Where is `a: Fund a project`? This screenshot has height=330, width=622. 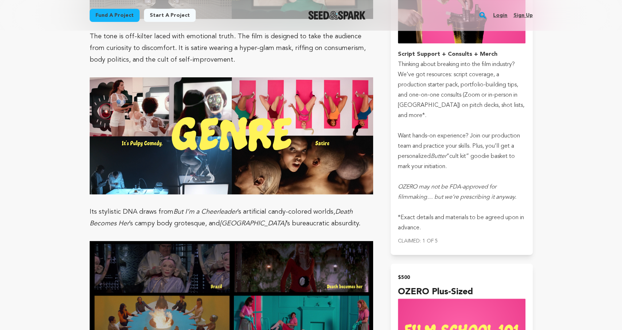 a: Fund a project is located at coordinates (114, 15).